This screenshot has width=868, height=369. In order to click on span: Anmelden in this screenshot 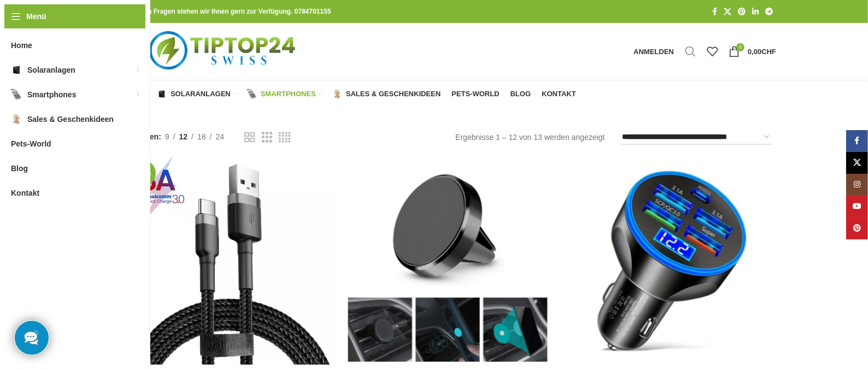, I will do `click(654, 51)`.